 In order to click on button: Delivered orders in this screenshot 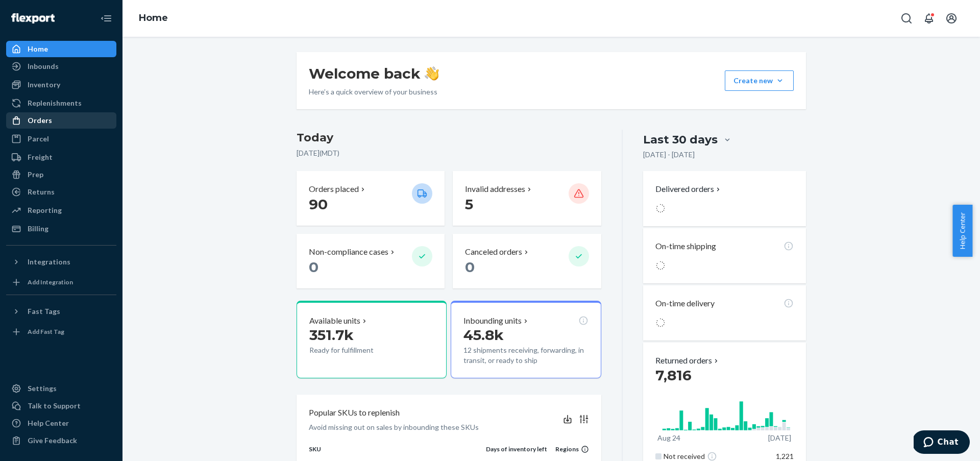, I will do `click(689, 189)`.